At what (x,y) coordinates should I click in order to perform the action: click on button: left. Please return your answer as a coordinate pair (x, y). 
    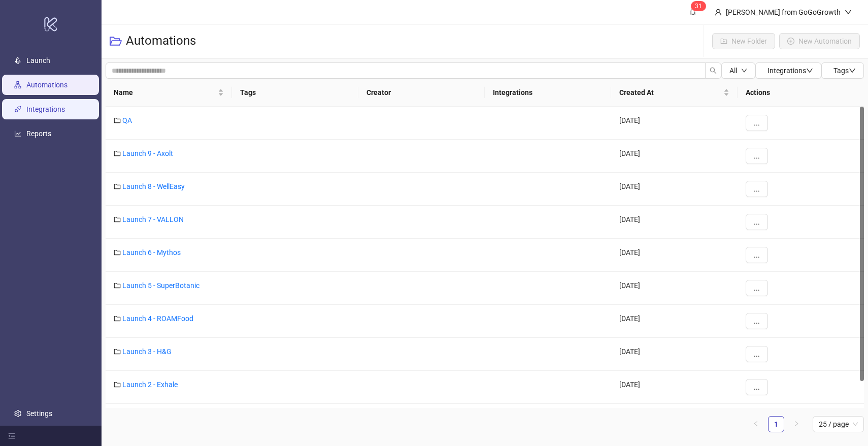
    Looking at the image, I should click on (756, 424).